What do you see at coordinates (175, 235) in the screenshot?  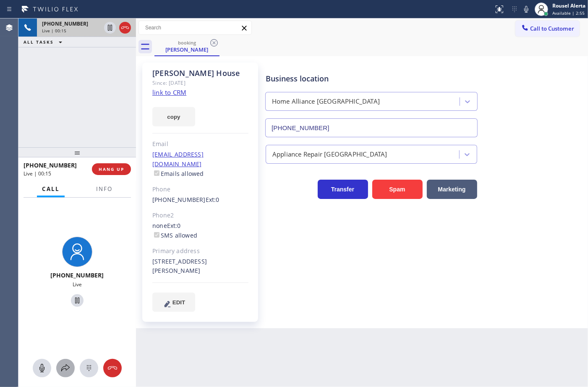 I see `label: SMS allowed` at bounding box center [175, 235].